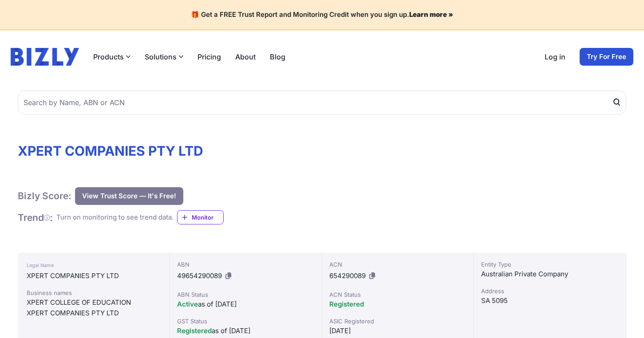  What do you see at coordinates (398, 265) in the screenshot?
I see `div: ACN` at bounding box center [398, 265].